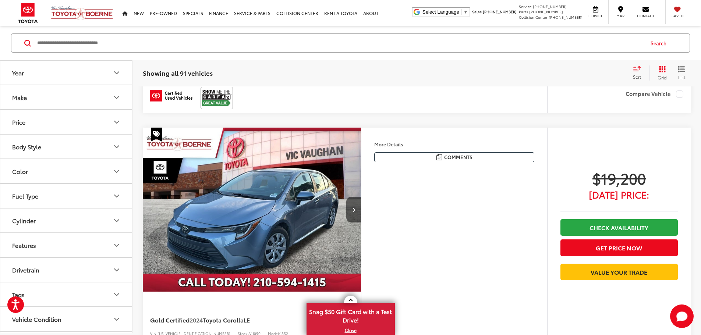 Image resolution: width=701 pixels, height=335 pixels. Describe the element at coordinates (637, 77) in the screenshot. I see `span: Sort` at that location.